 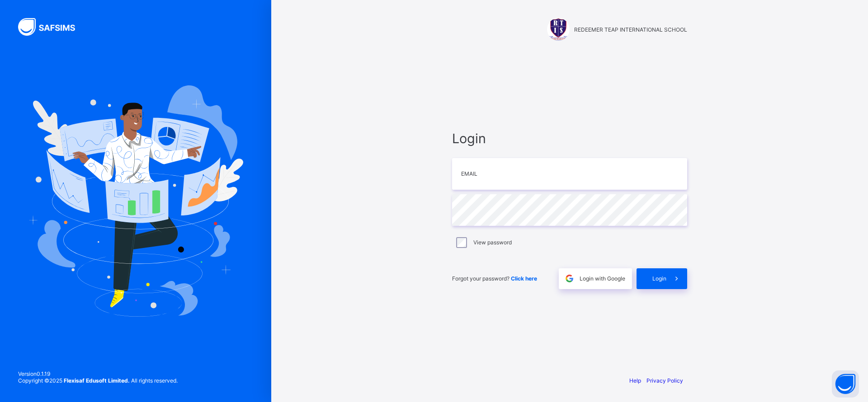 What do you see at coordinates (492, 242) in the screenshot?
I see `label: View password` at bounding box center [492, 242].